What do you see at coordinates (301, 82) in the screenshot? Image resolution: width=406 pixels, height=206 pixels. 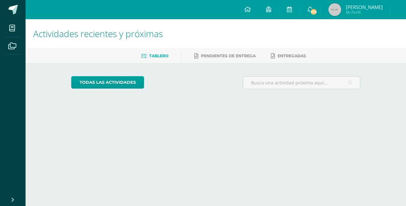 I see `input: Busca una actividad próxima aquí...` at bounding box center [301, 82].